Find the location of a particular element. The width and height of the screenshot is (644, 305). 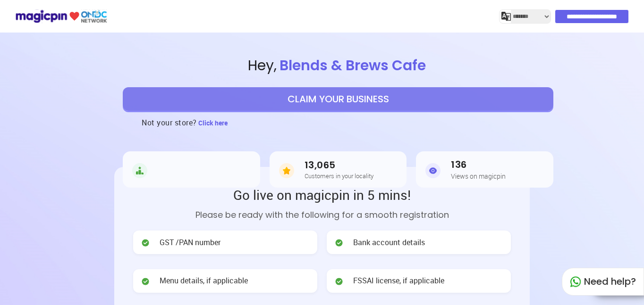

img: Rank is located at coordinates (140, 171).